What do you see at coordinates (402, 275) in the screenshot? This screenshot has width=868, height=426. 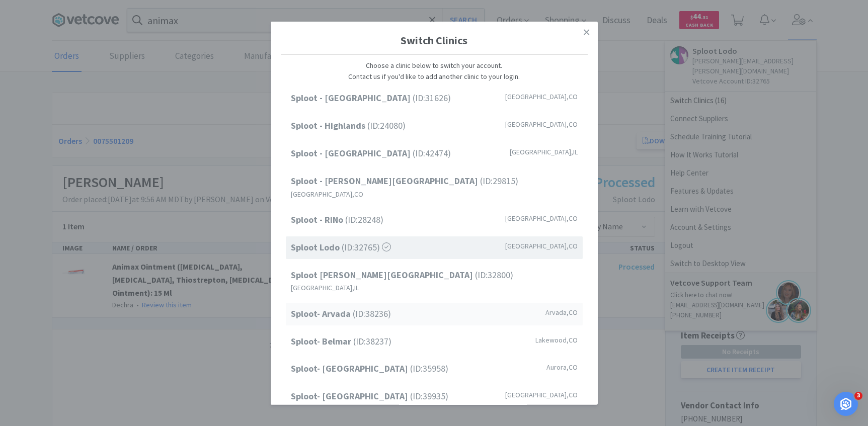 I see `span: (ID: 32800 )` at bounding box center [402, 275].